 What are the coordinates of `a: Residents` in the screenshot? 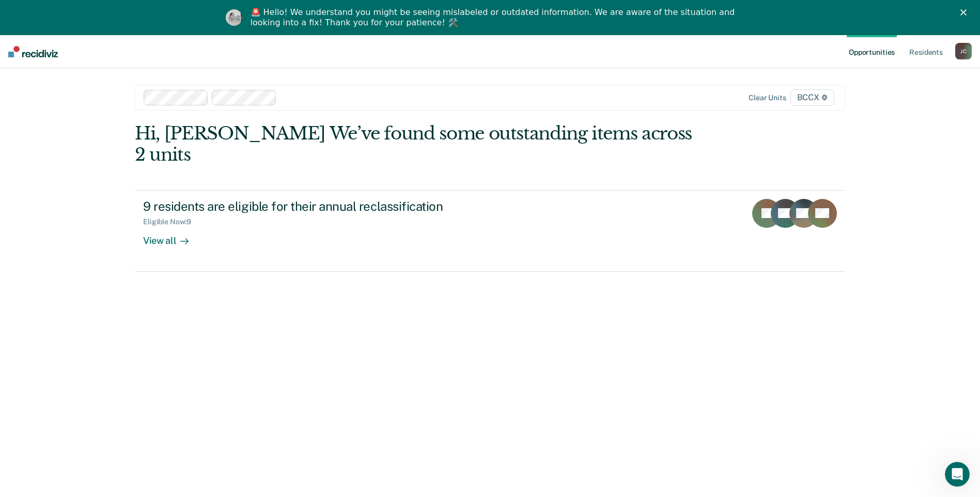 It's located at (925, 52).